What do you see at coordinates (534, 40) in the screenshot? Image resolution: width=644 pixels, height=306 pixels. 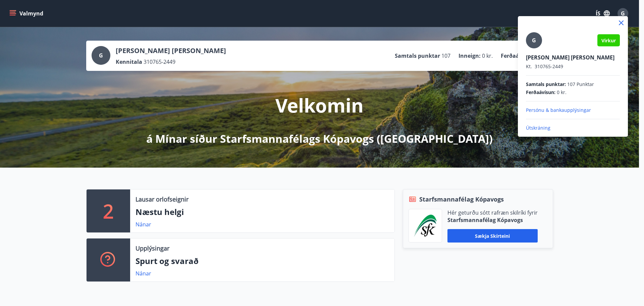 I see `span: G` at bounding box center [534, 40].